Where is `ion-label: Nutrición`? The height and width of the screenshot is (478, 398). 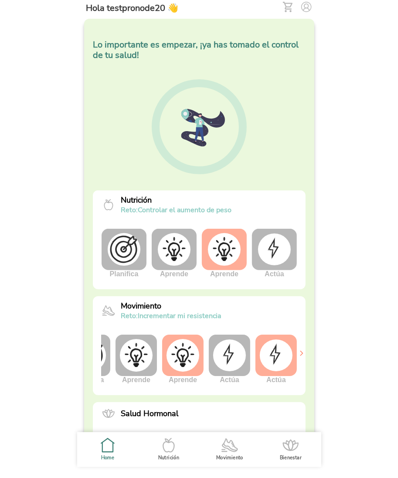 ion-label: Nutrición is located at coordinates (168, 457).